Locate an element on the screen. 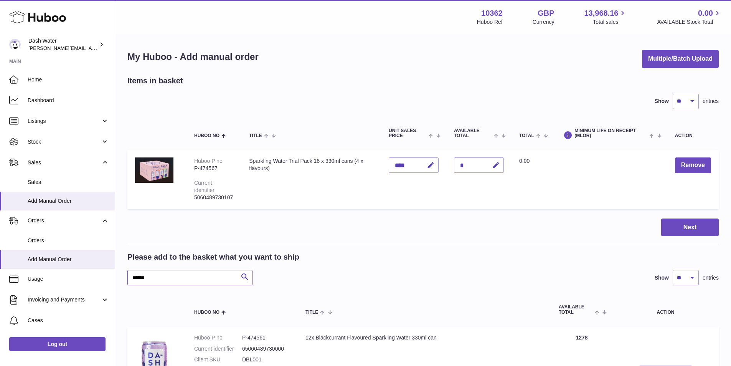 Image resolution: width=731 pixels, height=366 pixels. div: Huboo Ref is located at coordinates (490, 22).